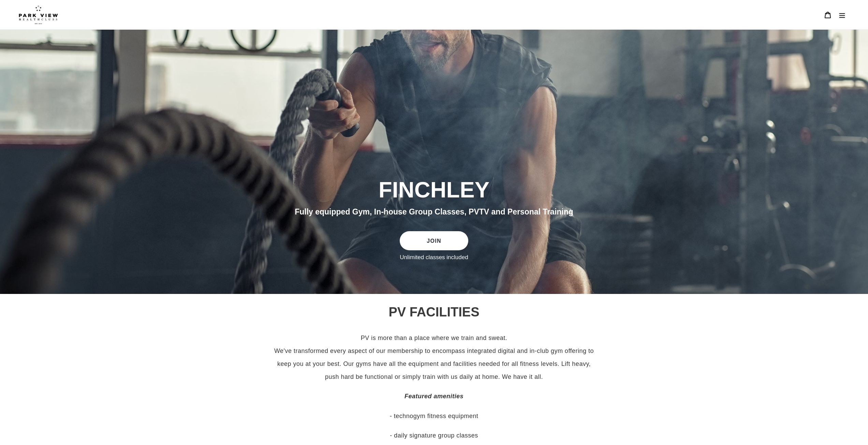  I want to click on span: Fully equipped Gym, In-house Group Classes, PVTV and Personal Training, so click(434, 212).